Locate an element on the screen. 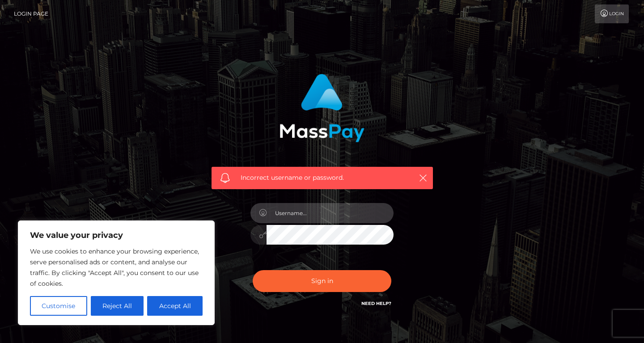 This screenshot has height=343, width=644. img: MassPay Login is located at coordinates (322, 108).